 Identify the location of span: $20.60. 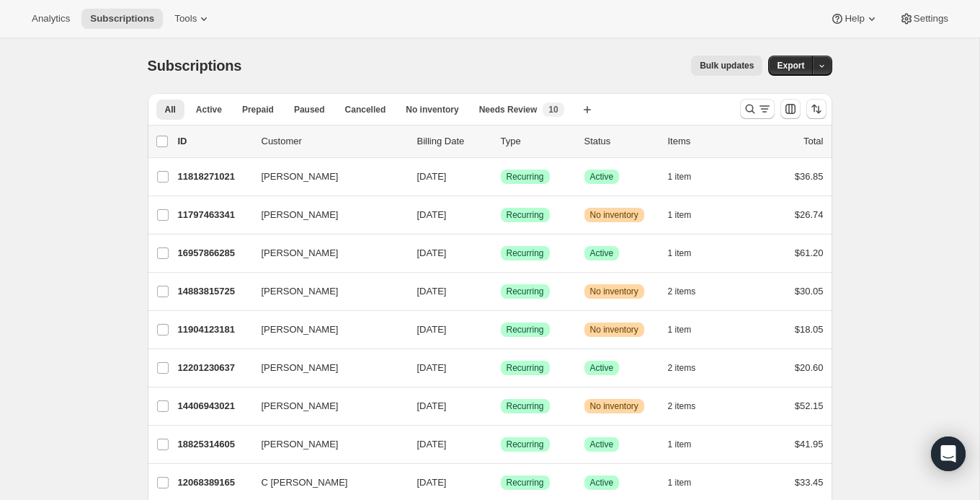
(810, 367).